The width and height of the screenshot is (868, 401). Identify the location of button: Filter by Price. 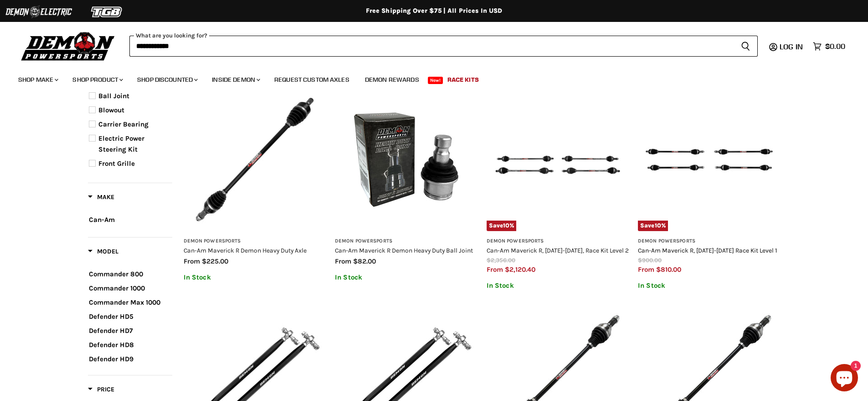
(102, 390).